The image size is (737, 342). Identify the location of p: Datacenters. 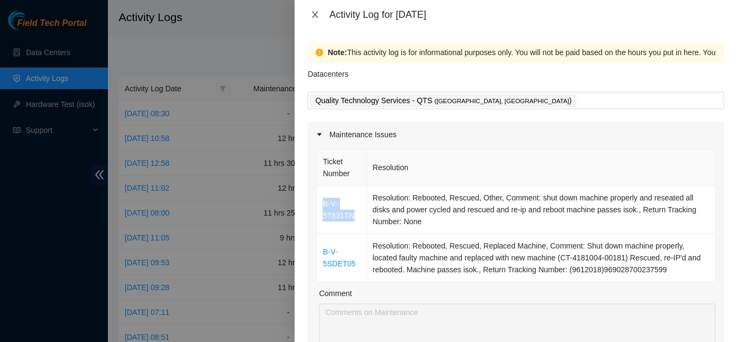
(327, 71).